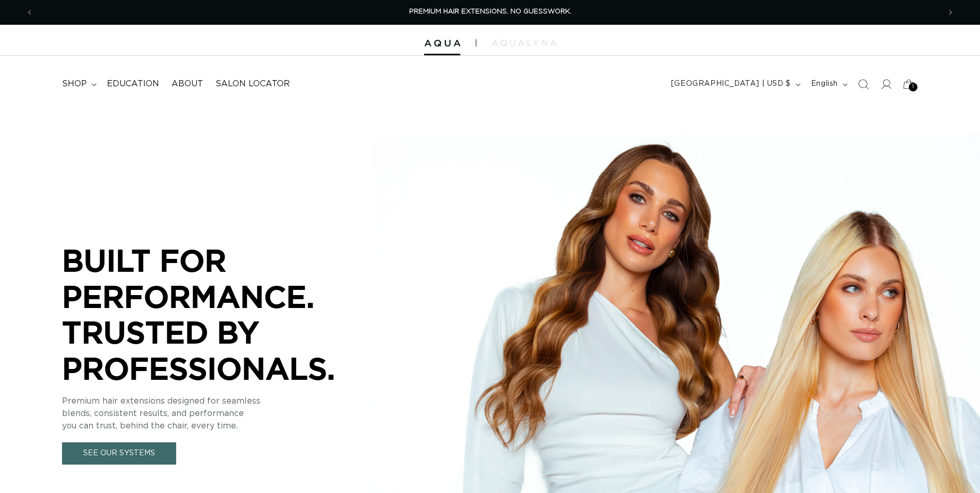 The height and width of the screenshot is (493, 980). I want to click on a: See Our Systems, so click(119, 452).